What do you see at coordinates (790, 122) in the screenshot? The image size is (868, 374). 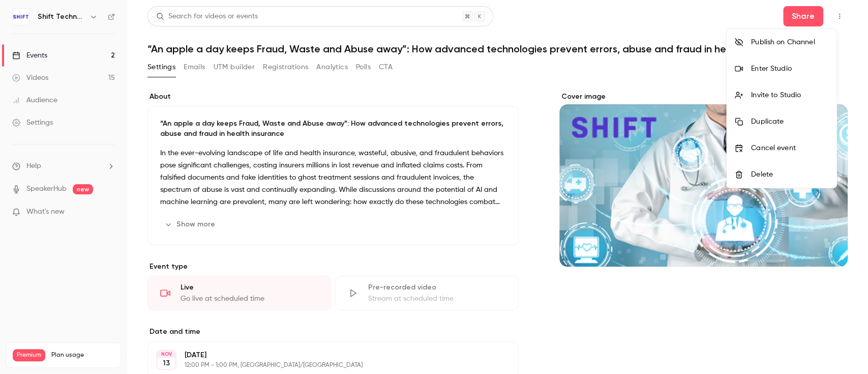 I see `div: Duplicate` at bounding box center [790, 122].